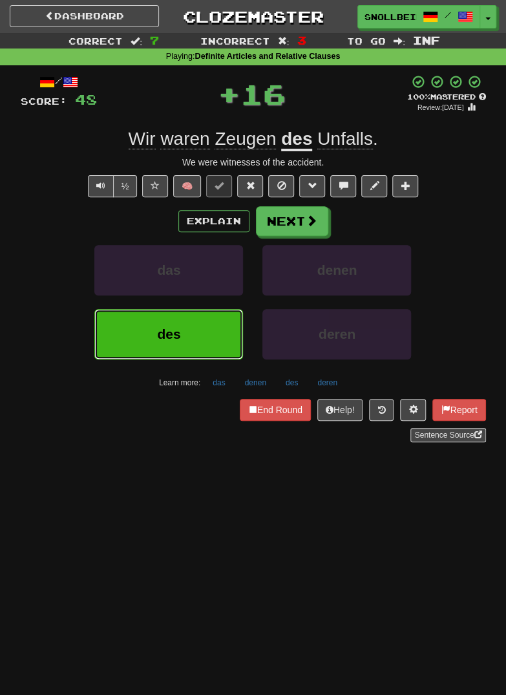  I want to click on div: Text-to-speech controls, so click(111, 186).